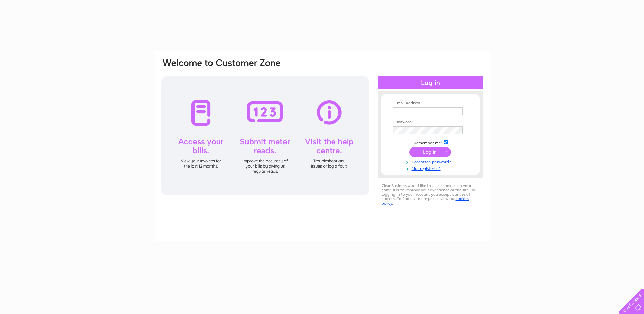 The height and width of the screenshot is (314, 644). I want to click on th: Email Address:, so click(430, 103).